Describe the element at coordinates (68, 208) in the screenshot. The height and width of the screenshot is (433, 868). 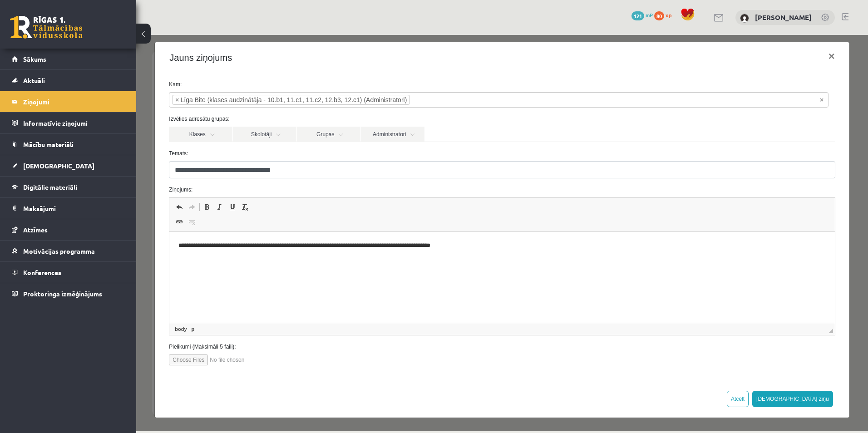
I see `a: Maksājumi` at that location.